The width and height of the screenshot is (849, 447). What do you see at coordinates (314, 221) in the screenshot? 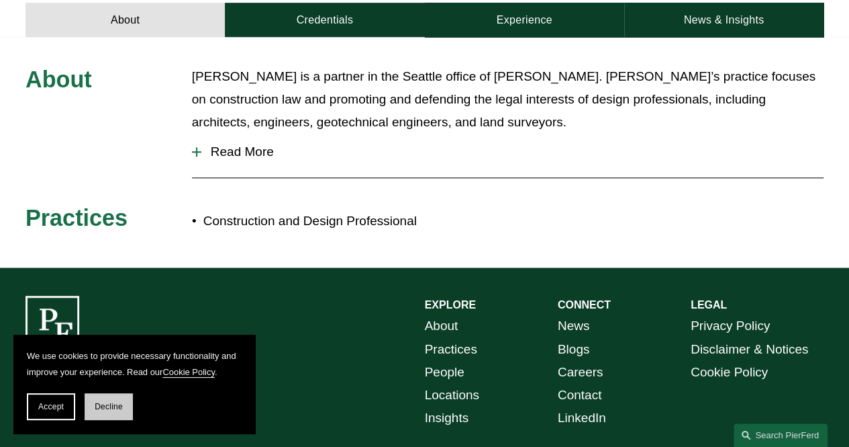
I see `p: Construction and Design Professional` at bounding box center [314, 221].